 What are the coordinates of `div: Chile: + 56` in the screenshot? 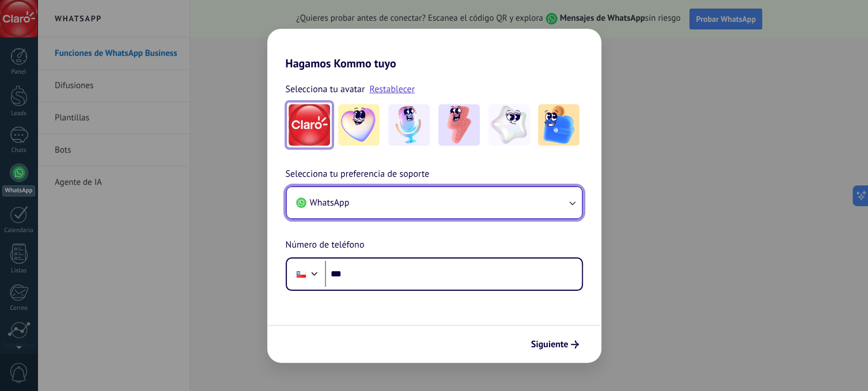 It's located at (301, 274).